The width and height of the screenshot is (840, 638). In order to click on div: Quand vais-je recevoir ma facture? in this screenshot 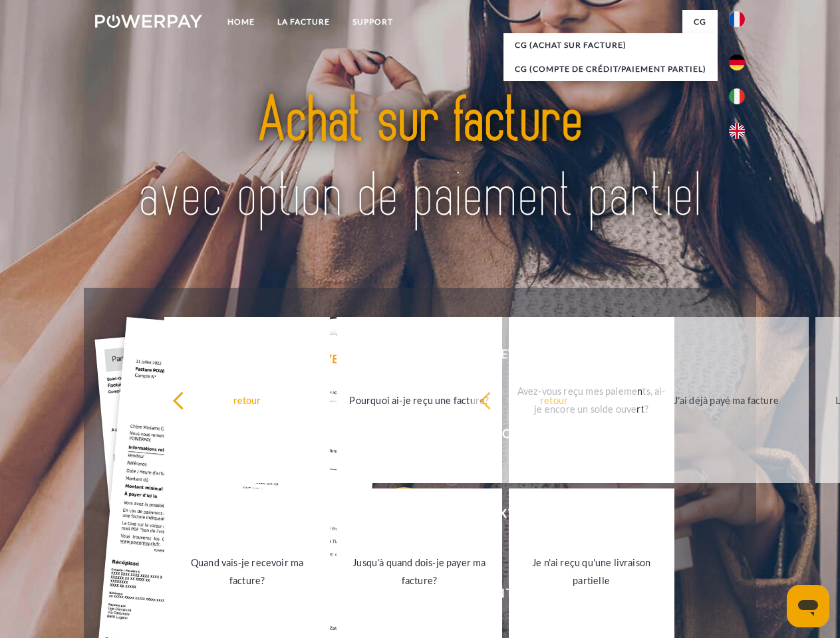, I will do `click(247, 572)`.